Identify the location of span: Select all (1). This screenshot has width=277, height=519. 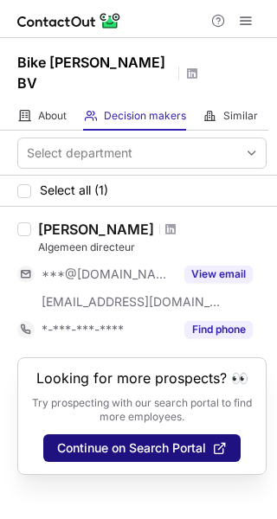
(73, 190).